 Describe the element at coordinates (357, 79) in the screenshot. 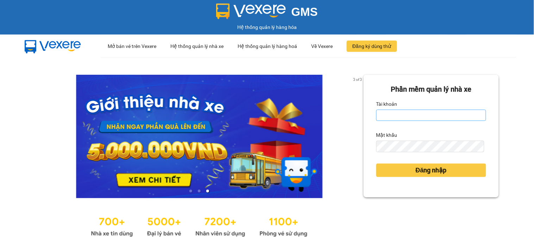

I see `p: 3 of 3` at that location.